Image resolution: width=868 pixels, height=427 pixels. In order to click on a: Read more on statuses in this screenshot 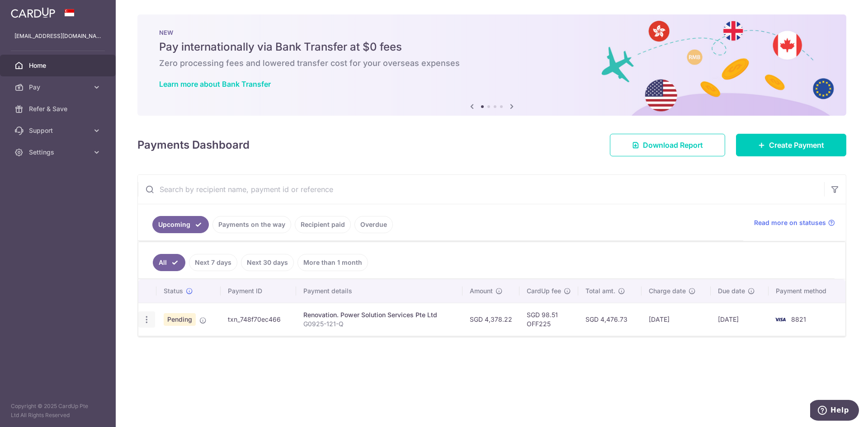, I will do `click(794, 223)`.